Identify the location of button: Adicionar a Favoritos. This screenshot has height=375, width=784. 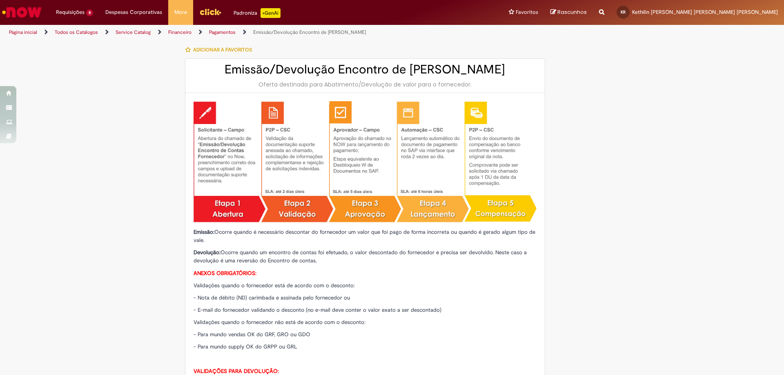
(220, 50).